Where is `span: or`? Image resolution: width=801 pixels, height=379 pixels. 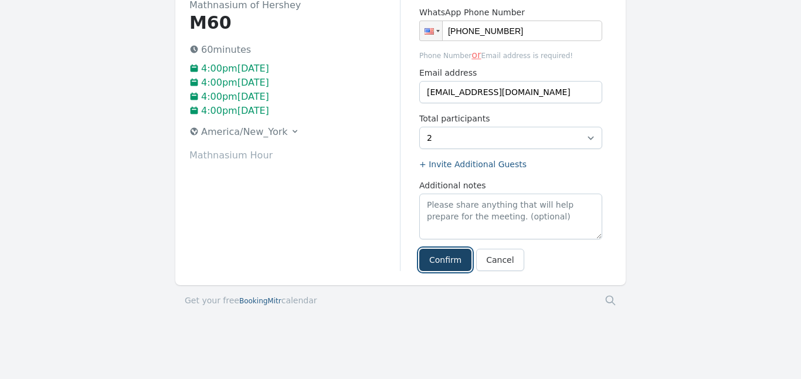
span: or is located at coordinates (476, 55).